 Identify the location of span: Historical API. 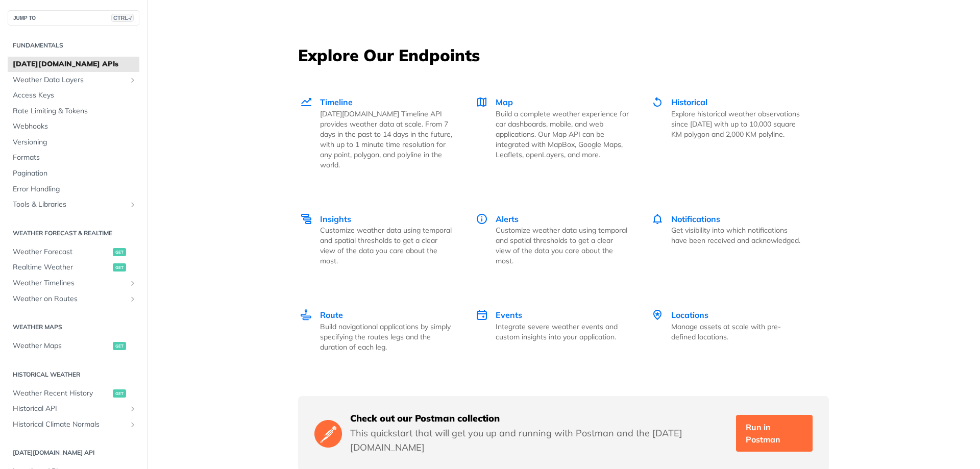
(69, 408).